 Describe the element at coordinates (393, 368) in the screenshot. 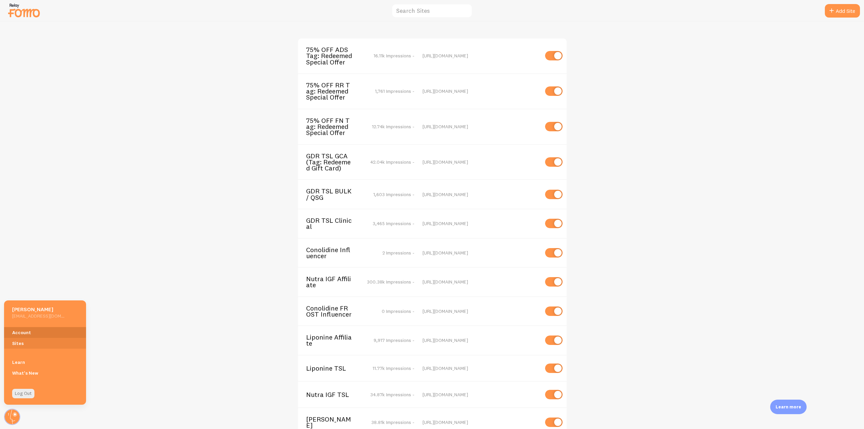

I see `span: 11.77k Impressions -` at that location.